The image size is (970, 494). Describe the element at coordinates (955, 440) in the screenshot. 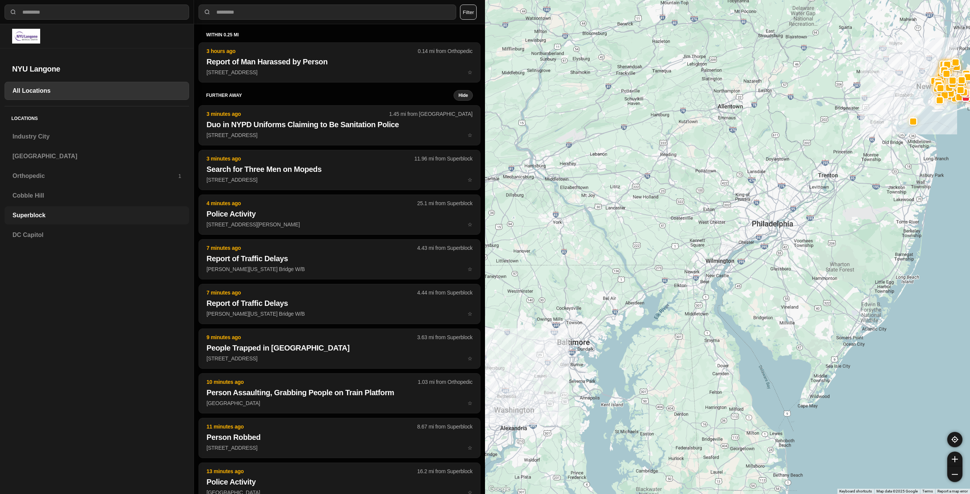

I see `button: recenter` at that location.